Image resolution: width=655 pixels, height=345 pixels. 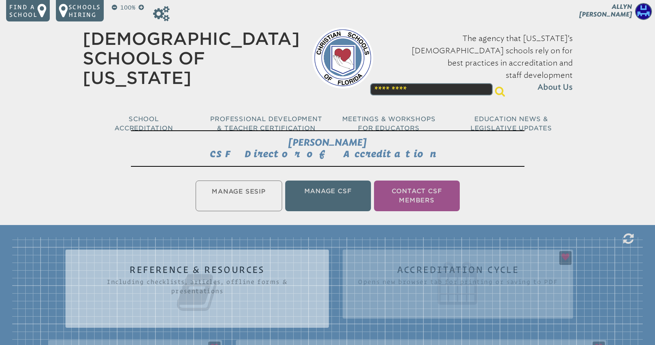 I want to click on span: Professional Development & Teacher Certification, so click(x=266, y=123).